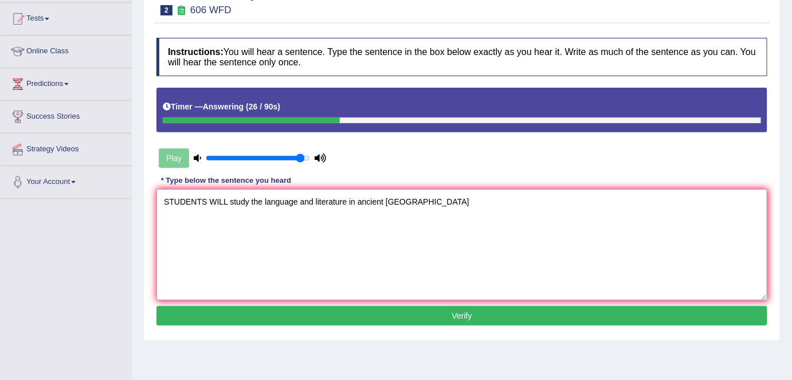 This screenshot has width=792, height=380. I want to click on button: Verify, so click(462, 316).